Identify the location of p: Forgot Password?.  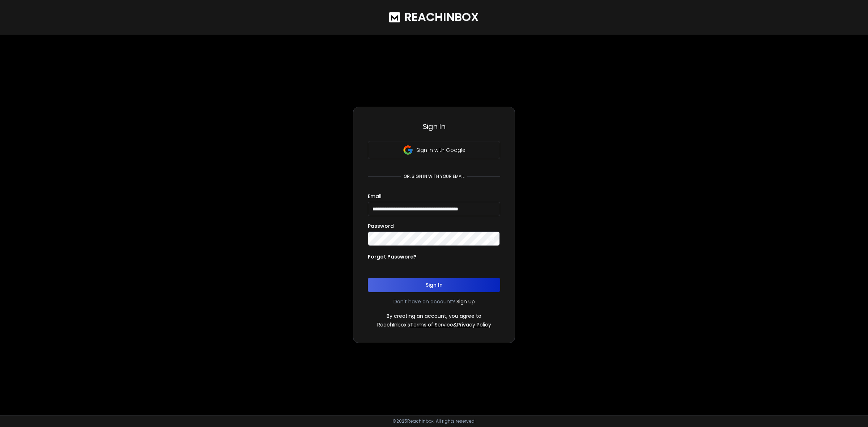
(392, 257).